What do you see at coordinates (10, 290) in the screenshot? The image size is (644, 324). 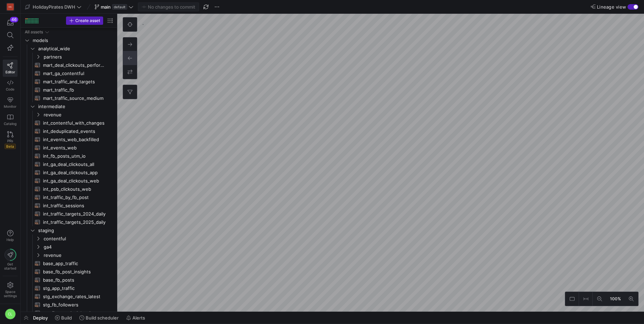 I see `a: Spacesettings` at bounding box center [10, 290].